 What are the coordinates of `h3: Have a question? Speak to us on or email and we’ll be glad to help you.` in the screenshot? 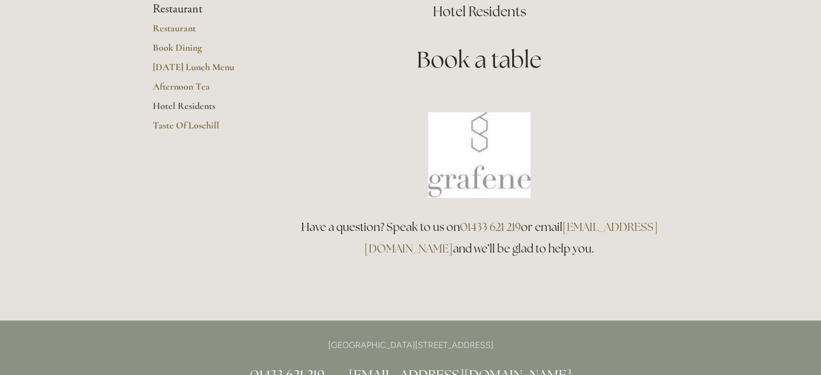 It's located at (480, 238).